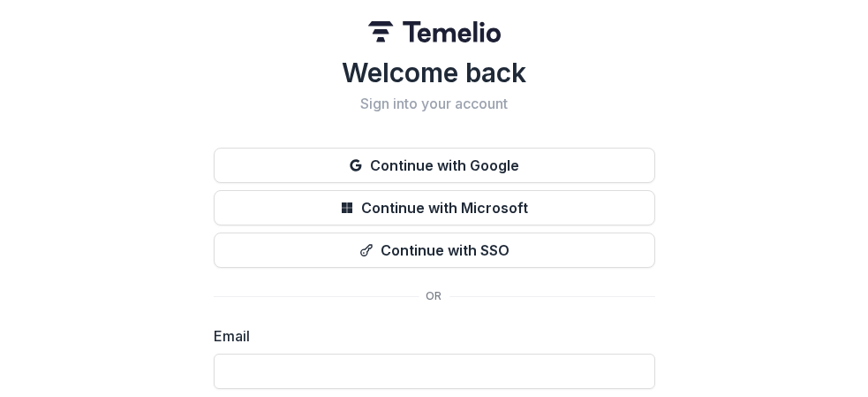  I want to click on button: Continue with SSO, so click(435, 250).